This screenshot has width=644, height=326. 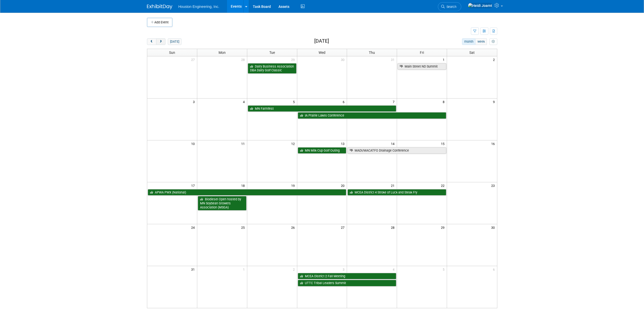 I want to click on a: MN Farmfest, so click(x=322, y=108).